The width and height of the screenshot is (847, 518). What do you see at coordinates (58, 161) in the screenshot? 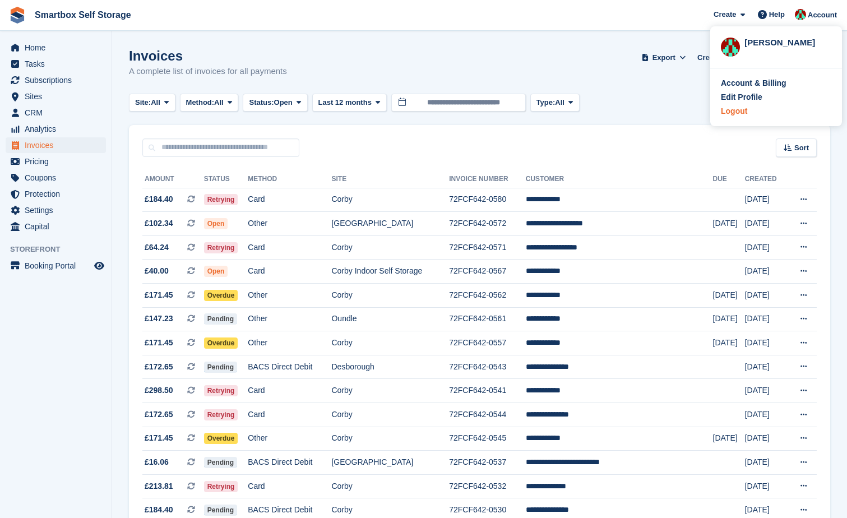
I see `span: Pricing` at bounding box center [58, 161].